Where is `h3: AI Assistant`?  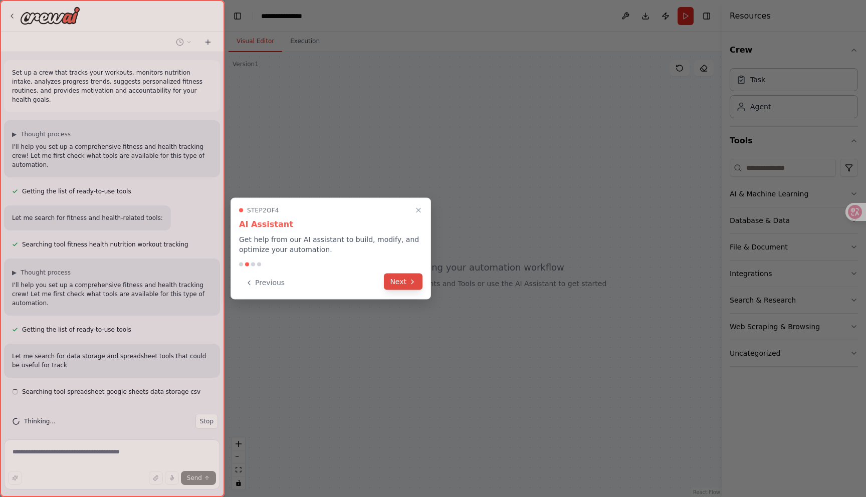
h3: AI Assistant is located at coordinates (331, 224).